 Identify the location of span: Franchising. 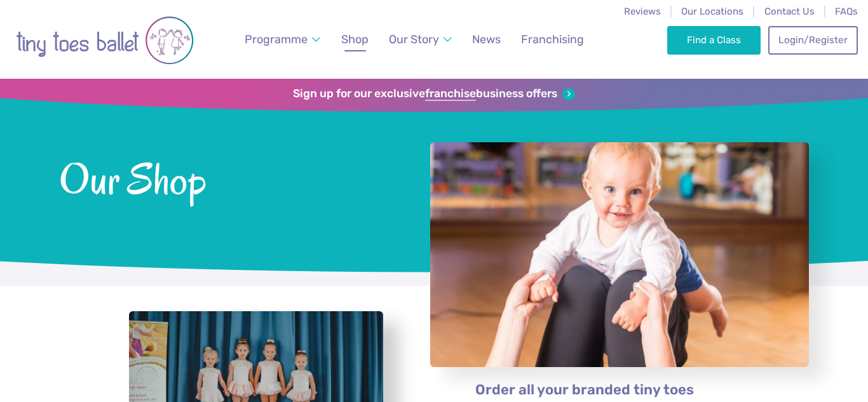
(552, 39).